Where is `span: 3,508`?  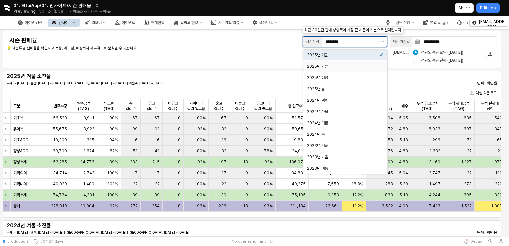
span: 3,508 is located at coordinates (434, 118).